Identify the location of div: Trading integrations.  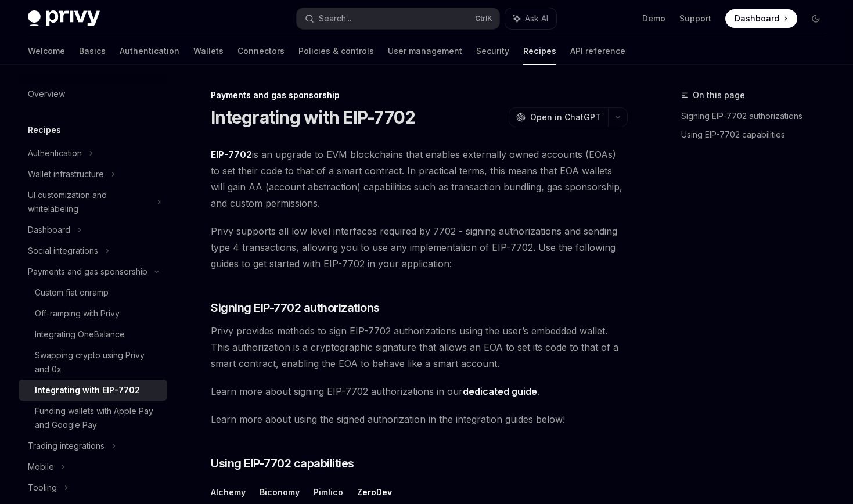
(66, 445).